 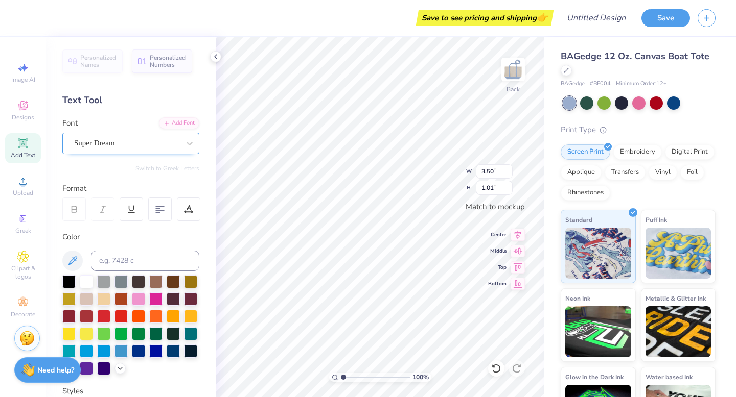 I want to click on span: Neon Ink, so click(x=577, y=298).